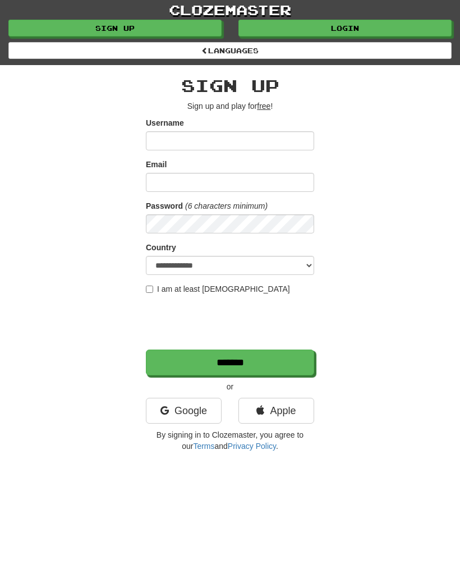  Describe the element at coordinates (230, 85) in the screenshot. I see `h2: Sign up` at that location.